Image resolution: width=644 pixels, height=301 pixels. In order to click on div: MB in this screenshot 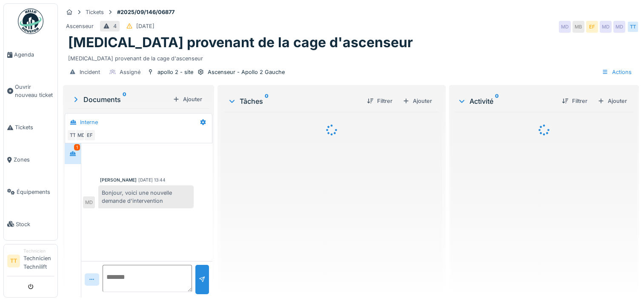, I will do `click(579, 27)`.